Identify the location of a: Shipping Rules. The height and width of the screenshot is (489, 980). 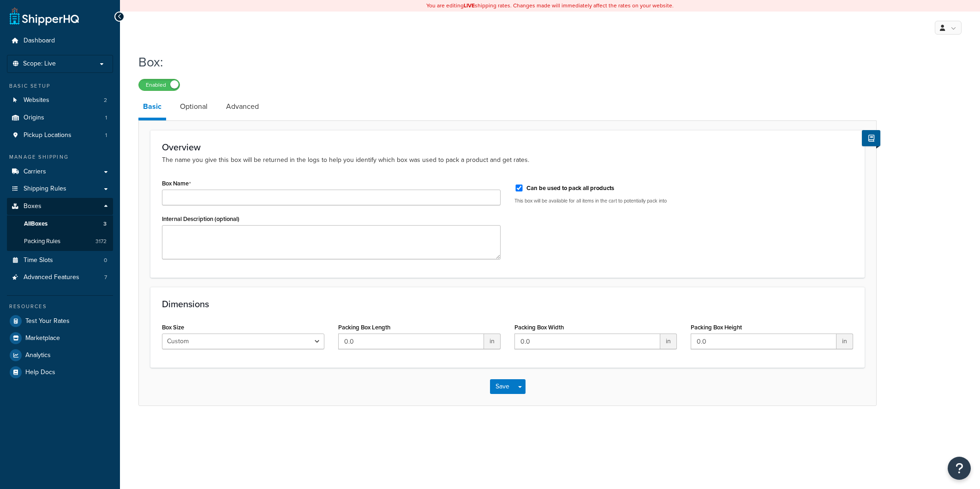
(60, 189).